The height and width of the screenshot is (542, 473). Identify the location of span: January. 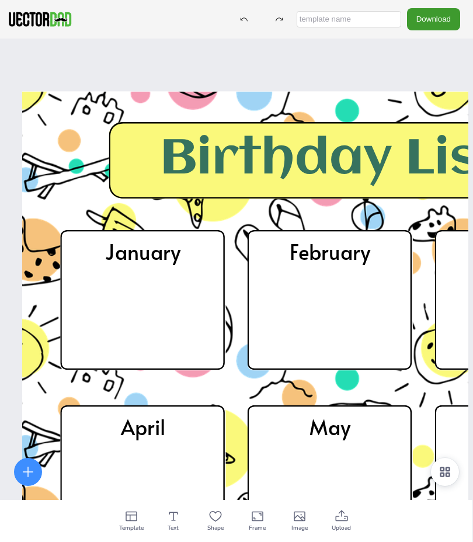
(143, 251).